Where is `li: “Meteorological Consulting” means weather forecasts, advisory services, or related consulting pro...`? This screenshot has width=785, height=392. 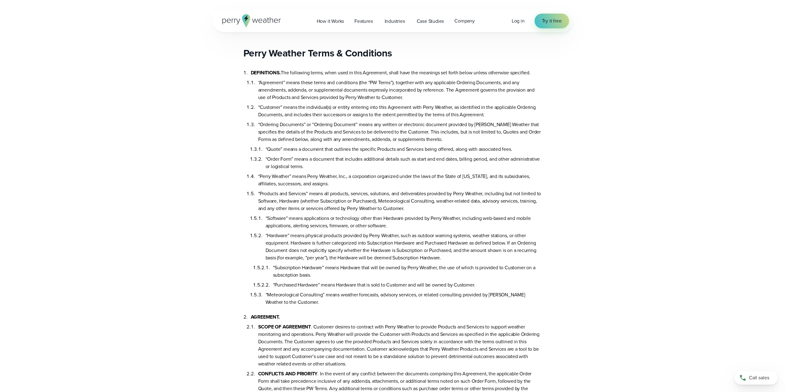 li: “Meteorological Consulting” means weather forecasts, advisory services, or related consulting pro... is located at coordinates (404, 297).